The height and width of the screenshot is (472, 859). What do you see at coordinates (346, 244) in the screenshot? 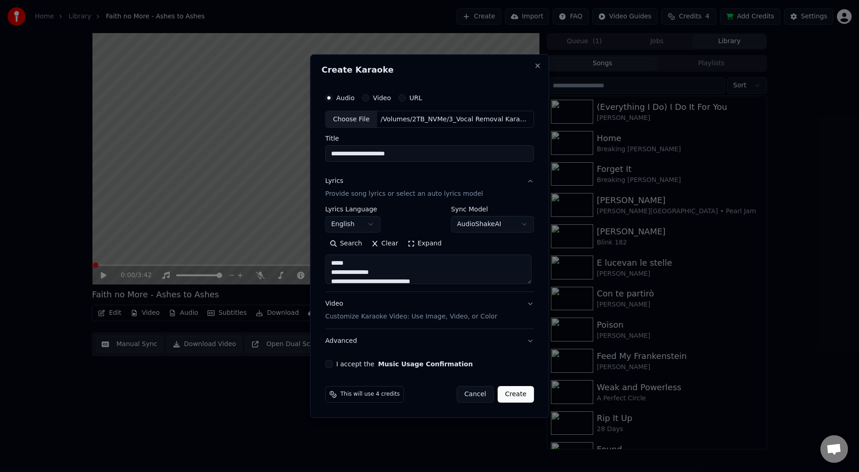
I see `button: Search` at bounding box center [346, 244].